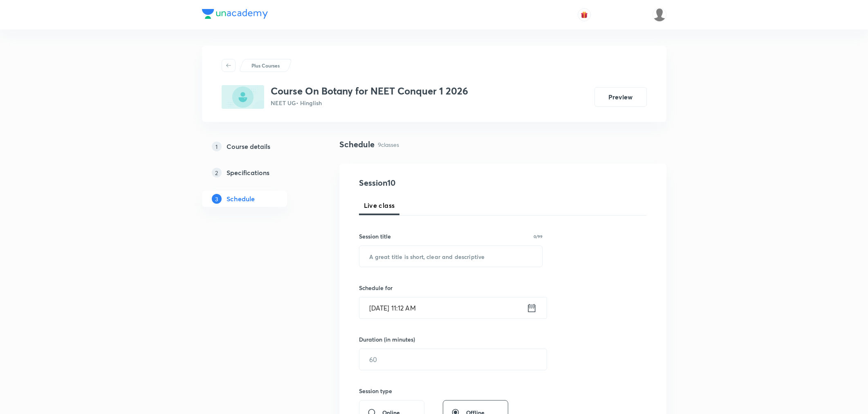 This screenshot has height=414, width=868. What do you see at coordinates (243, 97) in the screenshot?
I see `img: C6A3891B-46CB-4684-BC61-A224009A87F9_plus.png` at bounding box center [243, 97].